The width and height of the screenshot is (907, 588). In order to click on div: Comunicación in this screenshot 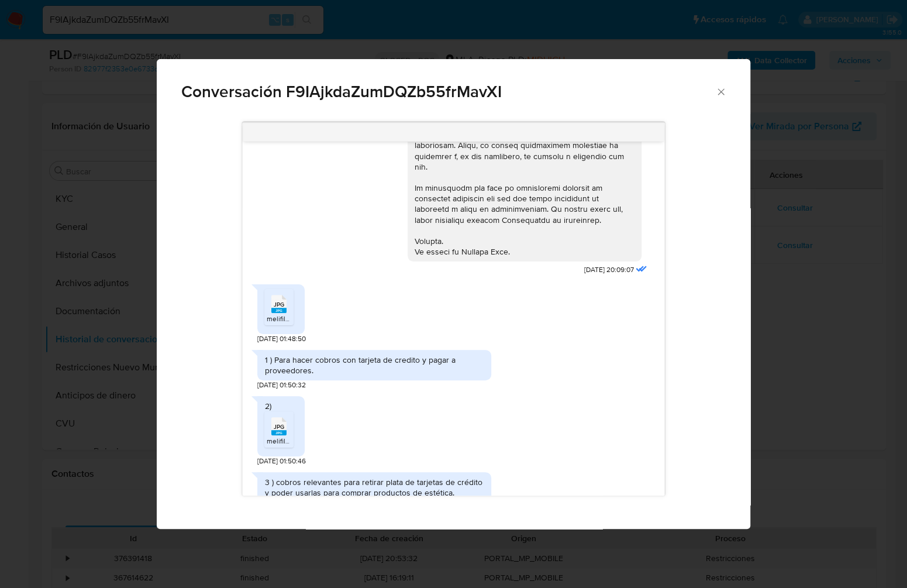, I will do `click(453, 294)`.